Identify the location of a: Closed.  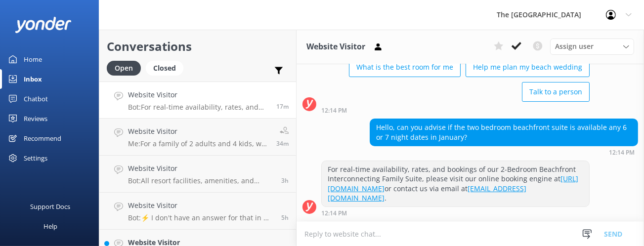
(167, 68).